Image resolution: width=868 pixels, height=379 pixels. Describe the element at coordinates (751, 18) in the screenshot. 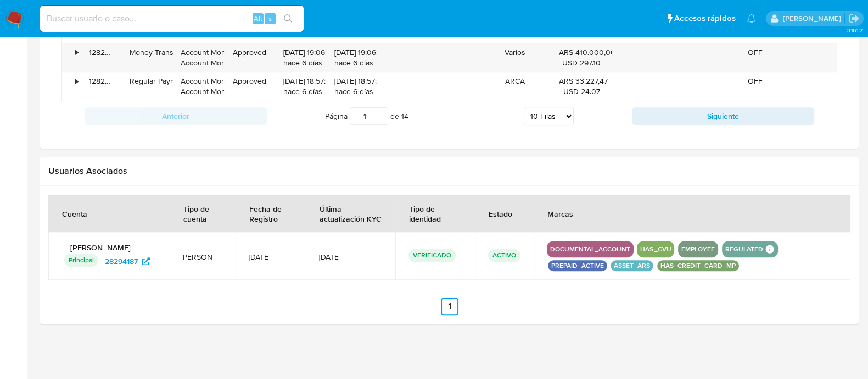

I see `a: Notificações` at that location.